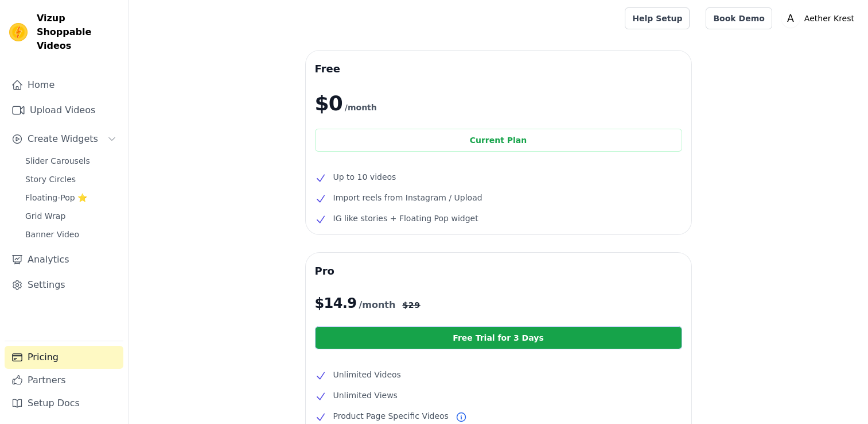  I want to click on span: $ 29, so click(411, 305).